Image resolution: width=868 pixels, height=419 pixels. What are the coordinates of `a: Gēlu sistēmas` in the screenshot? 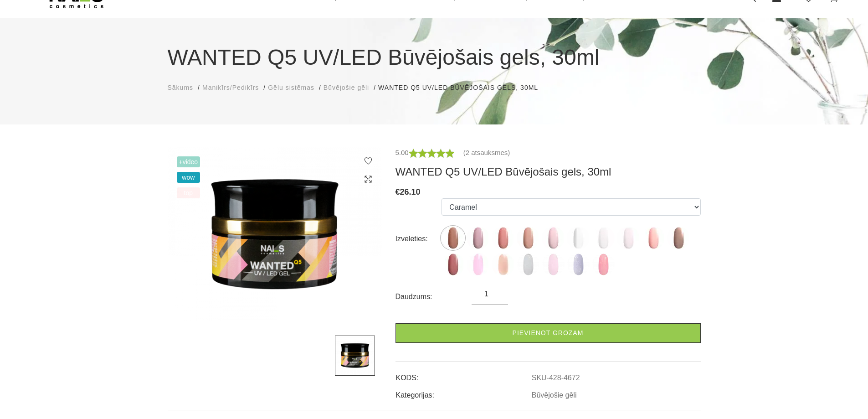 It's located at (291, 88).